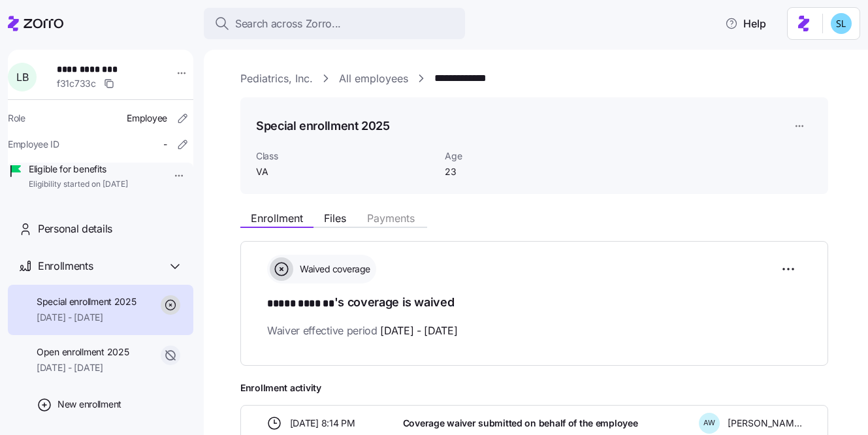 Image resolution: width=868 pixels, height=435 pixels. Describe the element at coordinates (534, 388) in the screenshot. I see `span: Enrollment activity` at that location.